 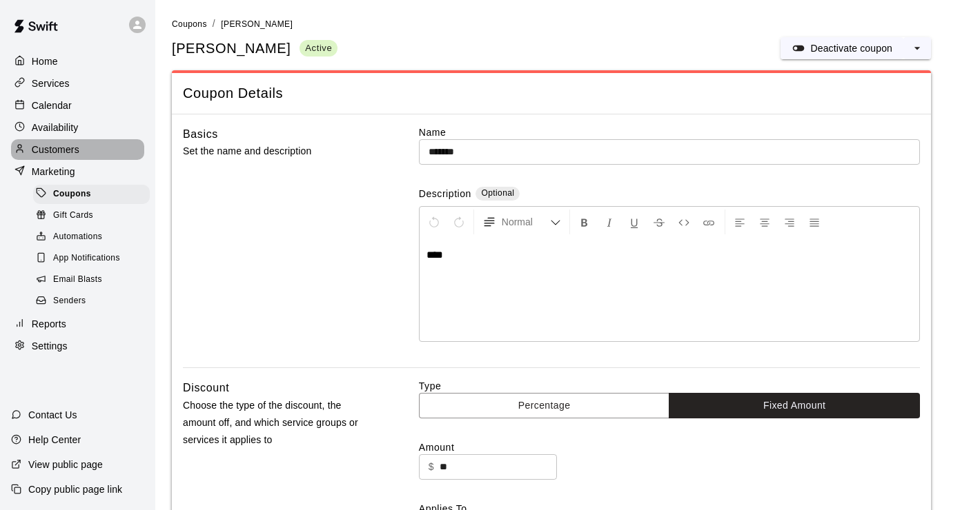 I want to click on span: Automations, so click(x=77, y=237).